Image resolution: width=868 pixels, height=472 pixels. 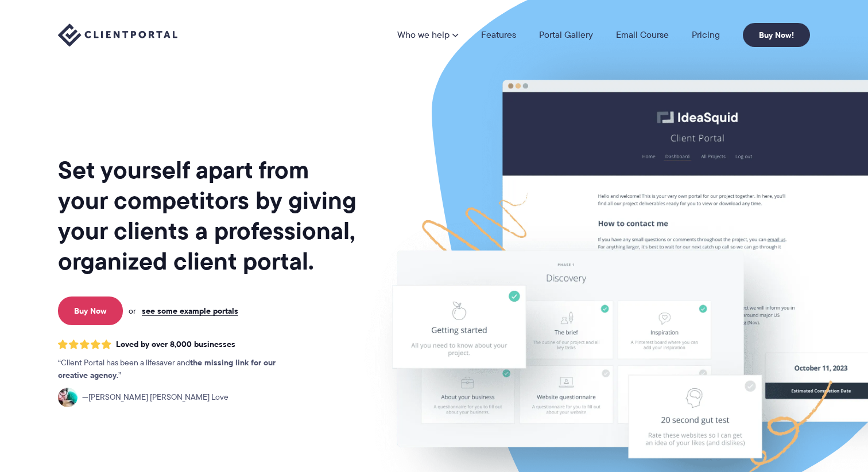 What do you see at coordinates (167, 369) in the screenshot?
I see `strong: the missing link for our creative agency` at bounding box center [167, 369].